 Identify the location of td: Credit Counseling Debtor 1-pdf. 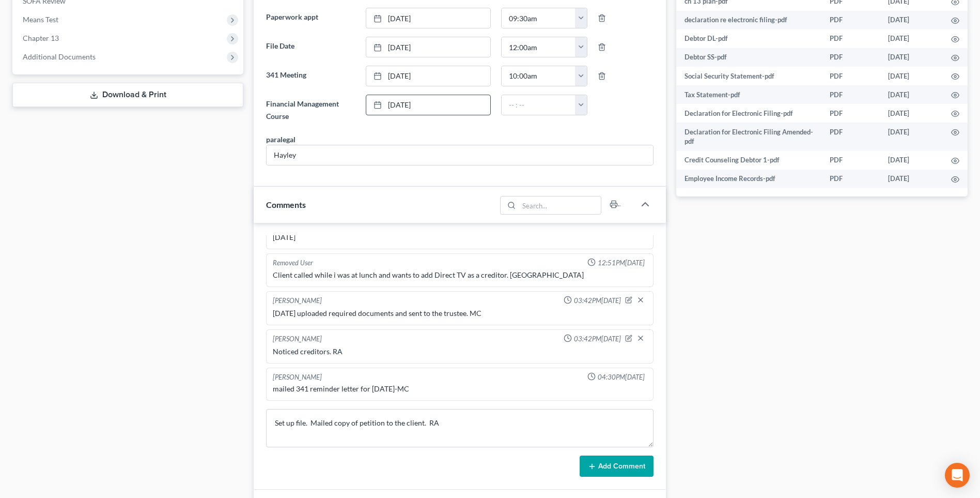
(748, 160).